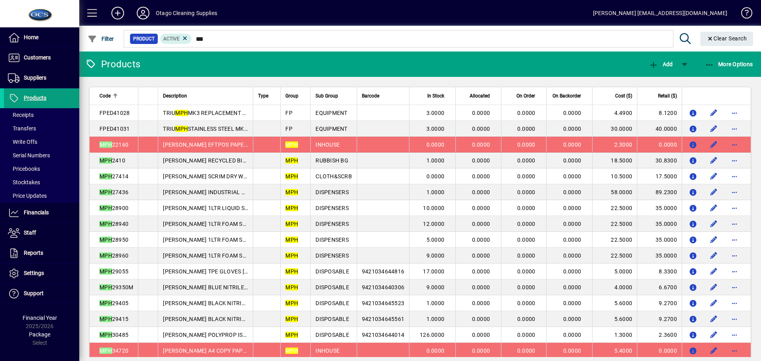 The width and height of the screenshot is (761, 361). What do you see at coordinates (615, 303) in the screenshot?
I see `td: 5.6000` at bounding box center [615, 303].